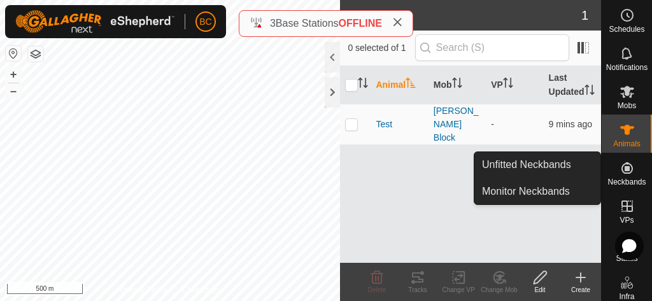 Image resolution: width=652 pixels, height=301 pixels. What do you see at coordinates (459, 290) in the screenshot?
I see `div: Change VP` at bounding box center [459, 290].